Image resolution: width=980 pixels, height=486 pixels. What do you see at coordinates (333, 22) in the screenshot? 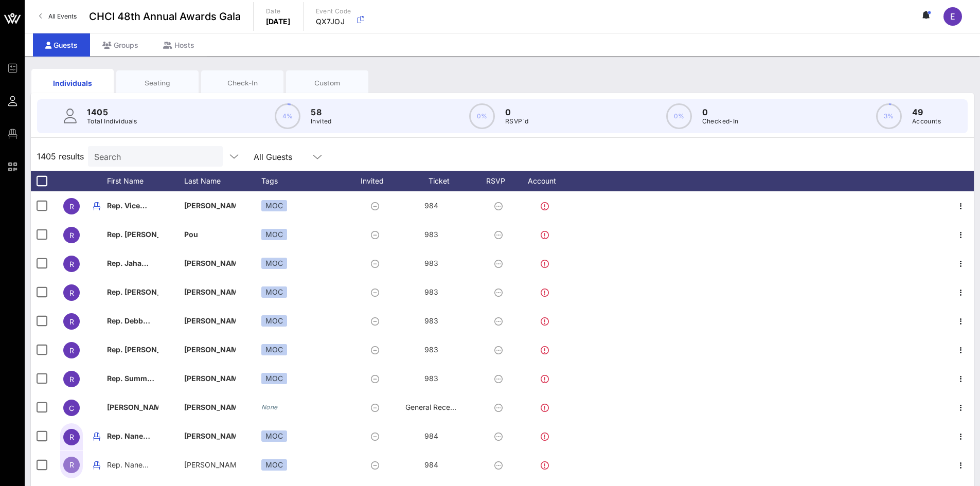
I see `p: QX7JOJ` at bounding box center [333, 22].